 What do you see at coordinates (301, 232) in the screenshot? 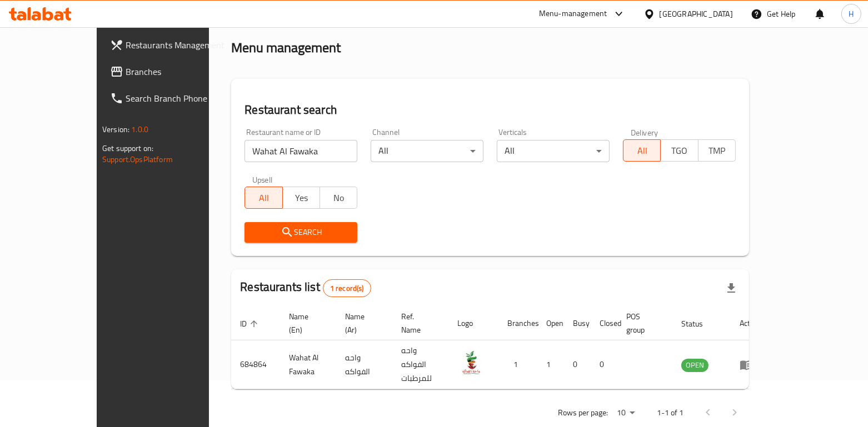
I see `span: Search` at bounding box center [301, 232].